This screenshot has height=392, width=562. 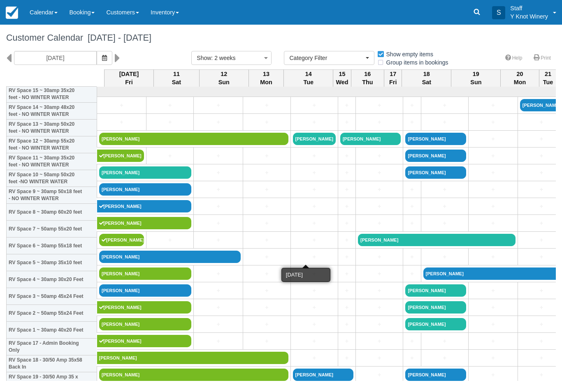 I want to click on span: Show empty items, so click(x=408, y=54).